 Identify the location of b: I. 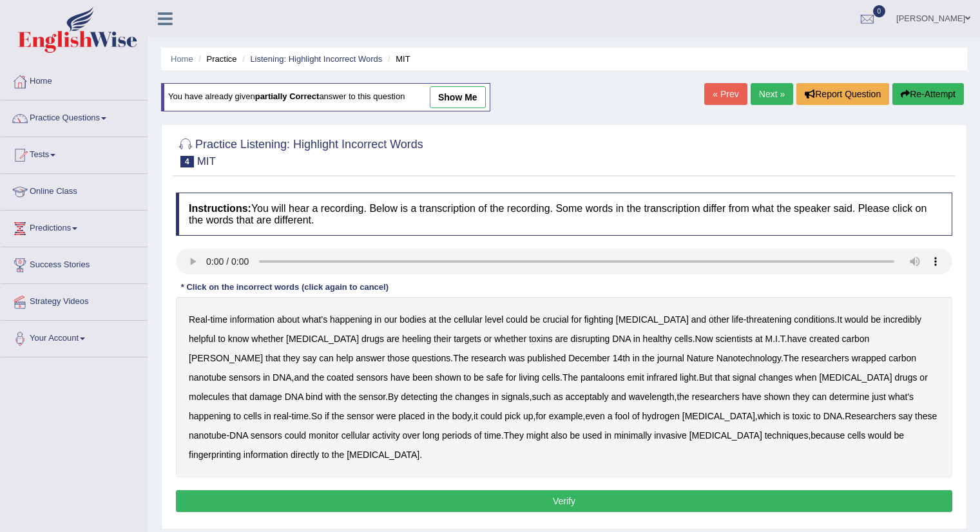
(777, 339).